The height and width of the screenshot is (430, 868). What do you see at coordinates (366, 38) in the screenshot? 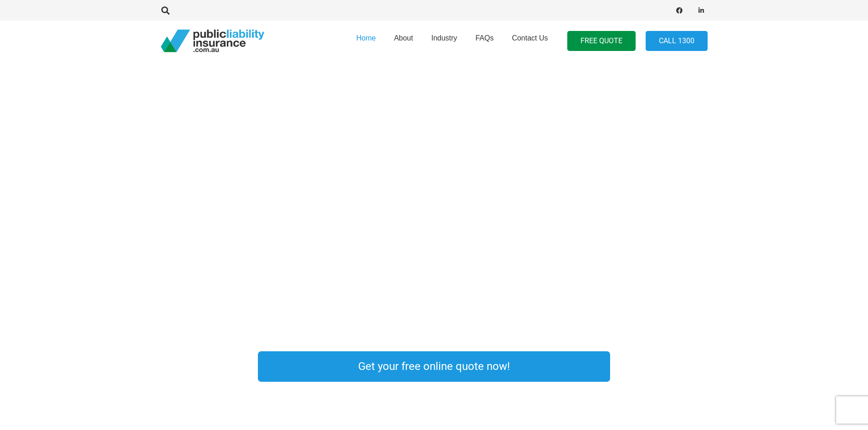
I see `span: Home` at bounding box center [366, 38].